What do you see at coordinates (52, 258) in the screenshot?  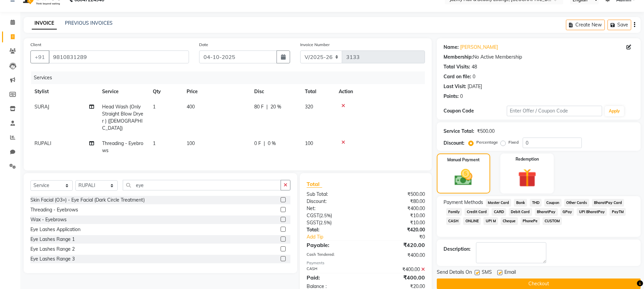 I see `div: Eye Lashes Range 3` at bounding box center [52, 258].